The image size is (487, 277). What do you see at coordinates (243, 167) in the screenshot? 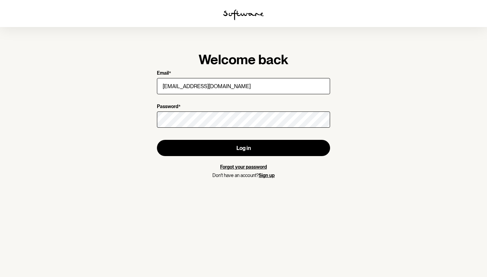
I see `a: Forgot your password` at bounding box center [243, 167].